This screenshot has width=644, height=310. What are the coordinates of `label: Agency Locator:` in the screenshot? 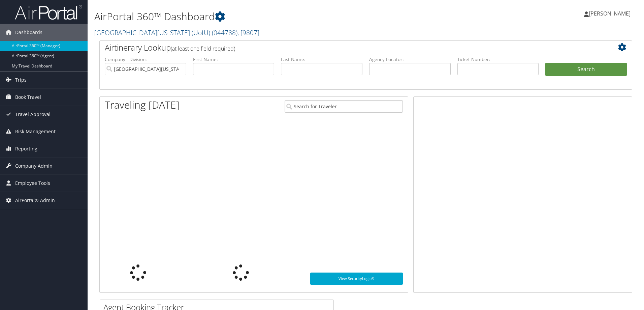 It's located at (410, 60).